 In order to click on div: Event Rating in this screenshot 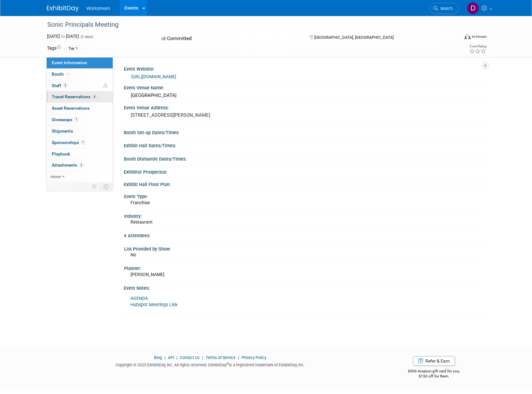, I will do `click(478, 47)`.